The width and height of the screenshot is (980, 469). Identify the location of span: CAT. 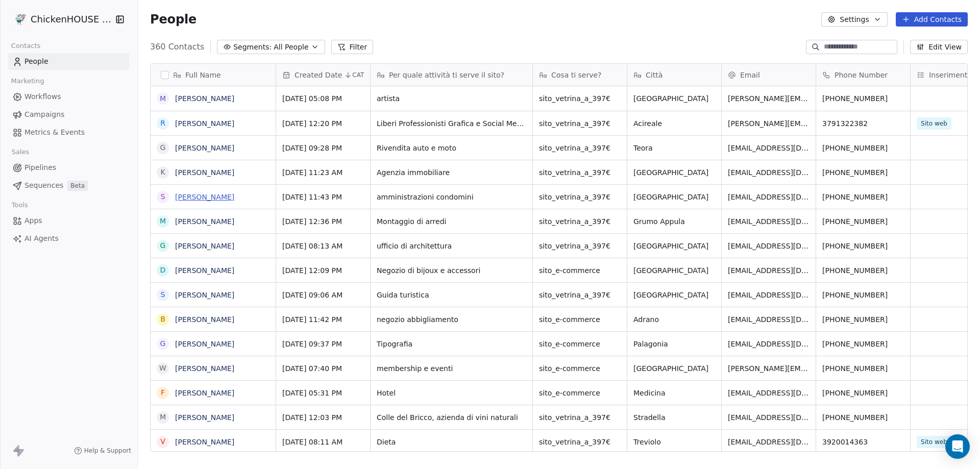
(358, 75).